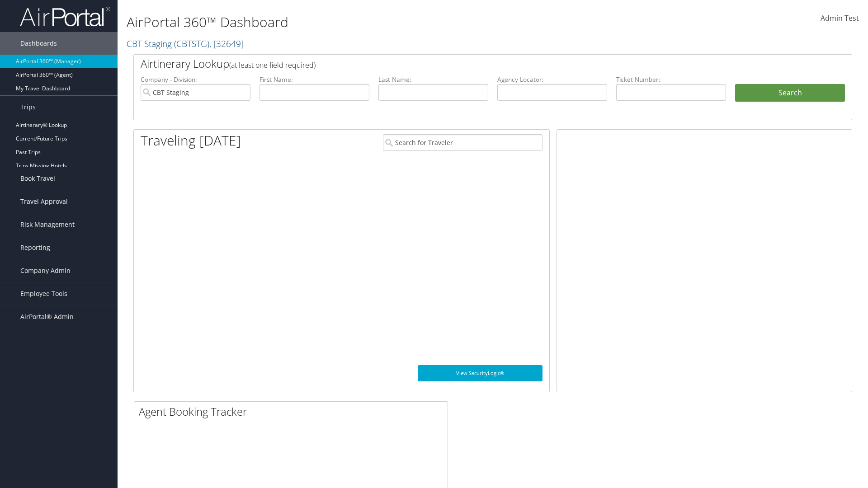 The width and height of the screenshot is (868, 488). Describe the element at coordinates (840, 18) in the screenshot. I see `a: Admin Test` at that location.